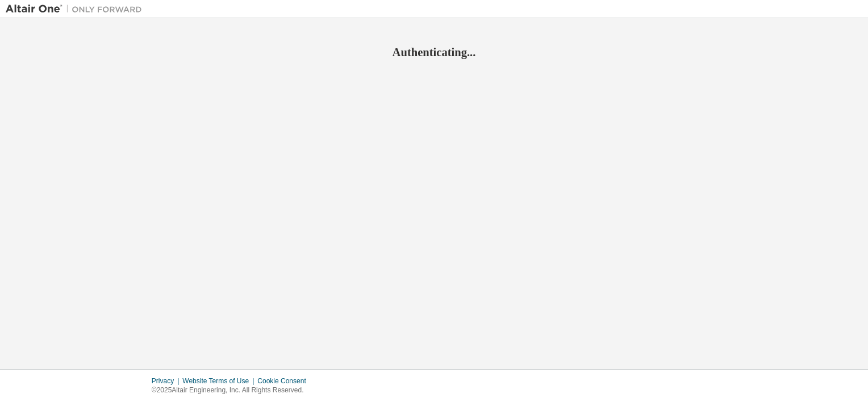  Describe the element at coordinates (77, 9) in the screenshot. I see `img: Altair One` at that location.